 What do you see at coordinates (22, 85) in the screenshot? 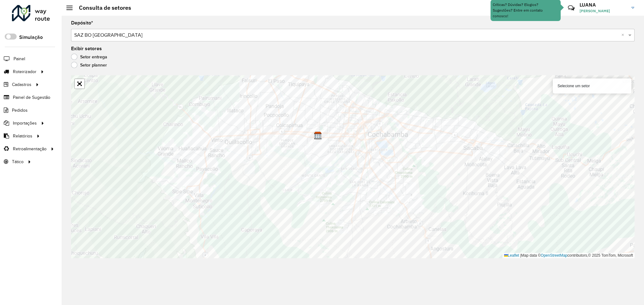
I see `span: Cadastros` at bounding box center [22, 85].